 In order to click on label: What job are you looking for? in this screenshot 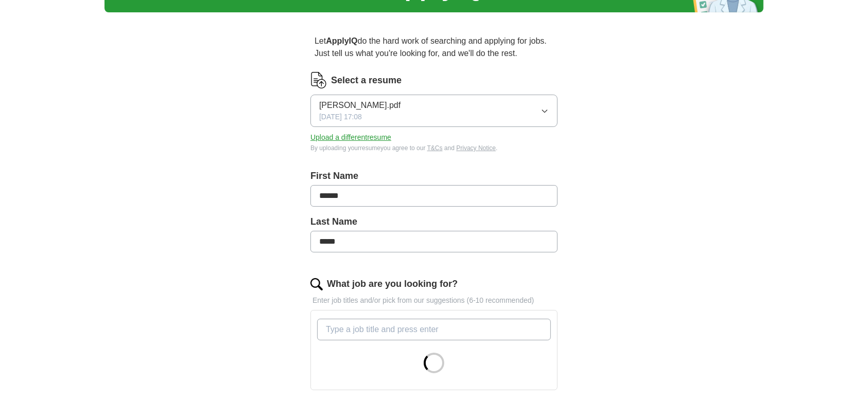, I will do `click(392, 284)`.